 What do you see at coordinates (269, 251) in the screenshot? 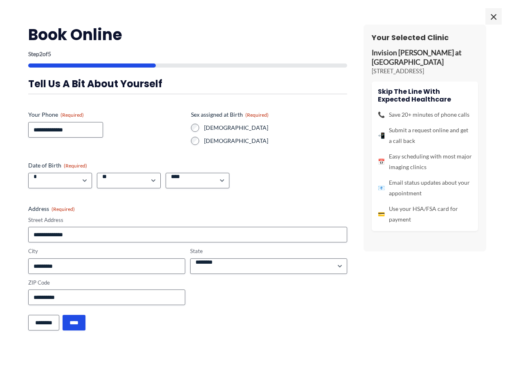
I see `label: State` at bounding box center [269, 251].